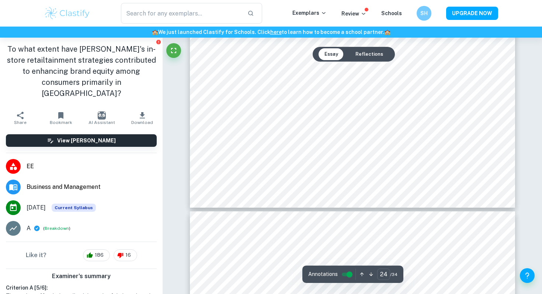  Describe the element at coordinates (91, 166) in the screenshot. I see `span: EE` at that location.